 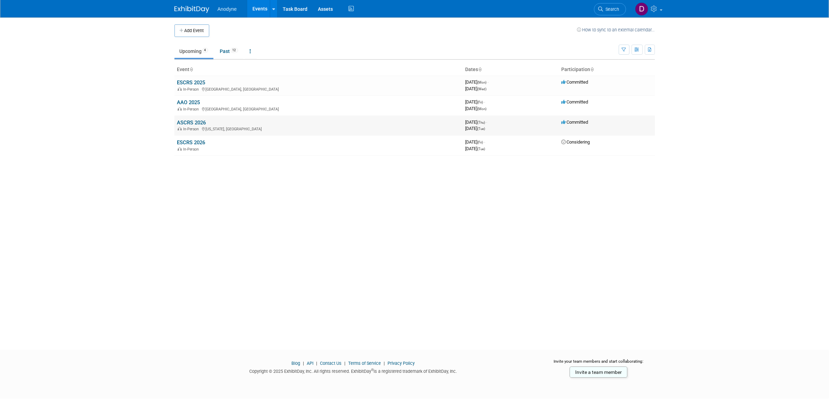 What do you see at coordinates (192, 9) in the screenshot?
I see `img: ExhibitDay` at bounding box center [192, 9].